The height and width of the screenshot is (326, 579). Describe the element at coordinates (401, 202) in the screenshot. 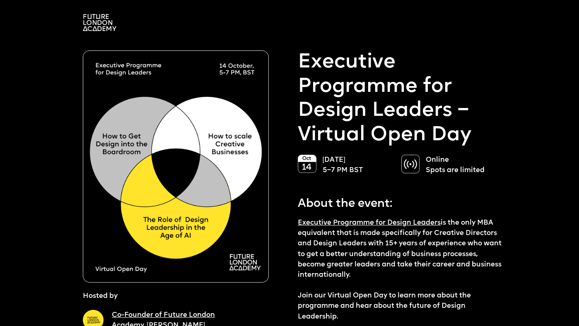

I see `p: About the event:` at that location.